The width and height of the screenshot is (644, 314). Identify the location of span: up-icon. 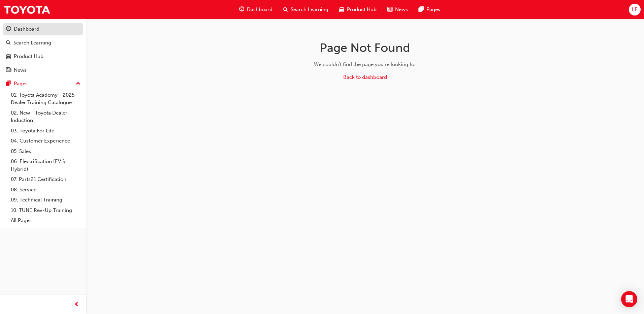
(78, 84).